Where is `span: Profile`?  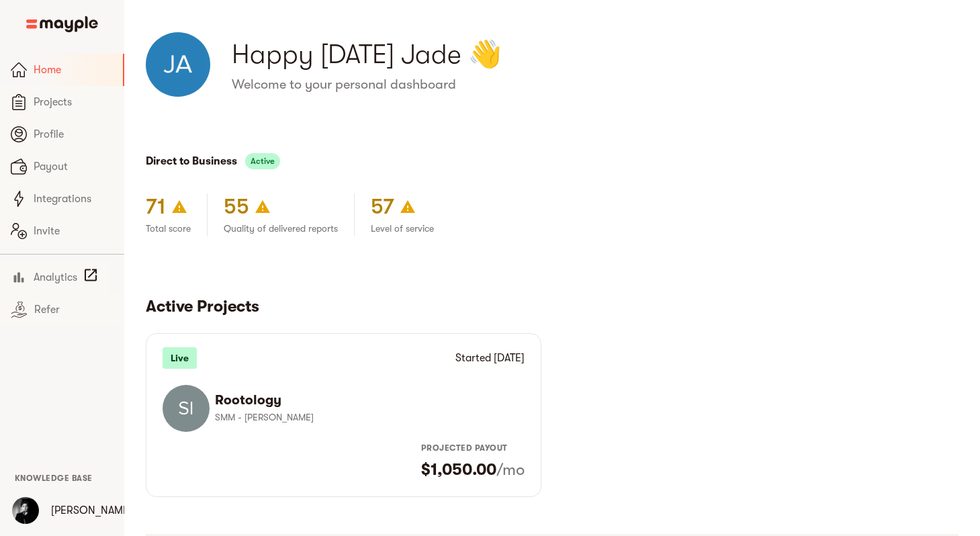
span: Profile is located at coordinates (73, 135).